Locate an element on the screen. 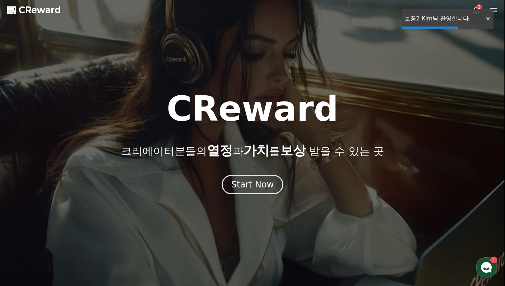 The image size is (505, 286). h1: CReward is located at coordinates (252, 109).